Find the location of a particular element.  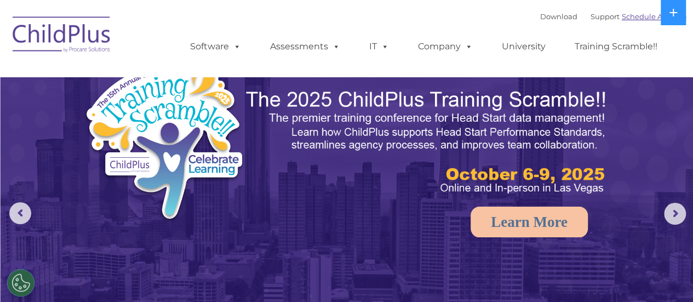

a: Support is located at coordinates (604, 16).